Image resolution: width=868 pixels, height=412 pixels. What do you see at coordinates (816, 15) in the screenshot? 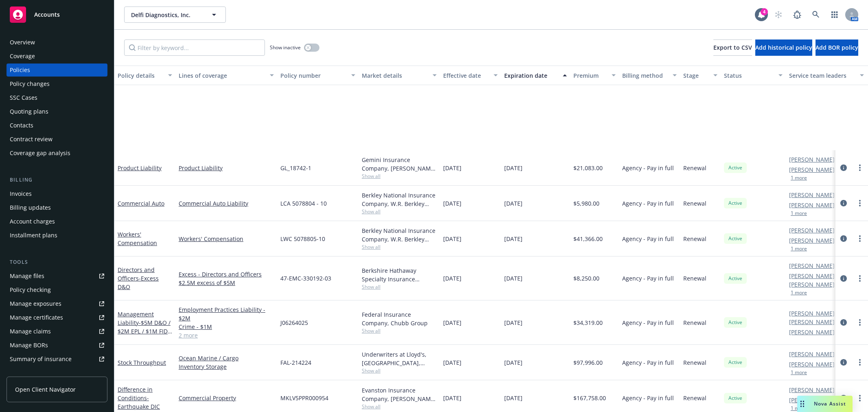
I see `a: Search` at bounding box center [816, 15].